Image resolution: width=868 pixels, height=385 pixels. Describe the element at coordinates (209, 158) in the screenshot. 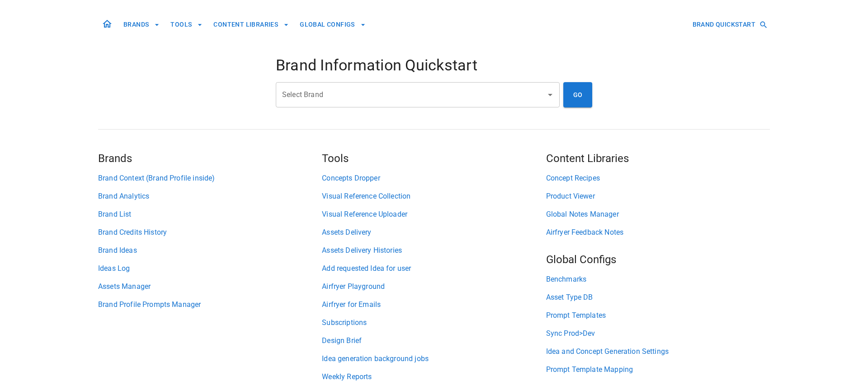

I see `h5: Brands` at that location.